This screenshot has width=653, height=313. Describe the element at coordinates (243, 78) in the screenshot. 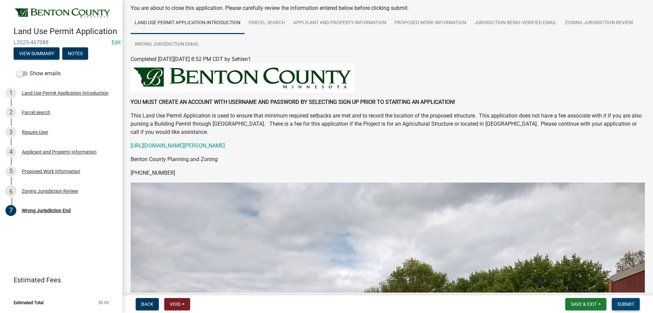

I see `img: BENTON_HEADER_6a8b96a6-b3ba-419c-b71a-ca67a580911a.jfif` at that location.